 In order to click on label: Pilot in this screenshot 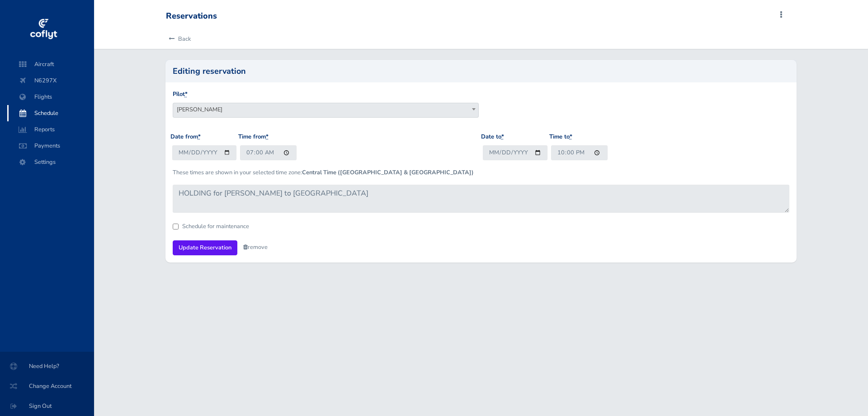, I will do `click(180, 94)`.